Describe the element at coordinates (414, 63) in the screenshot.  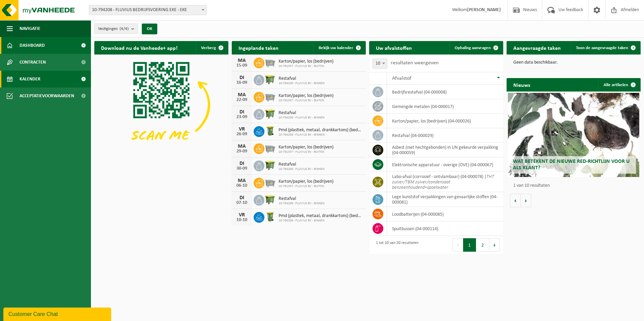
I see `label: resultaten weergeven` at that location.